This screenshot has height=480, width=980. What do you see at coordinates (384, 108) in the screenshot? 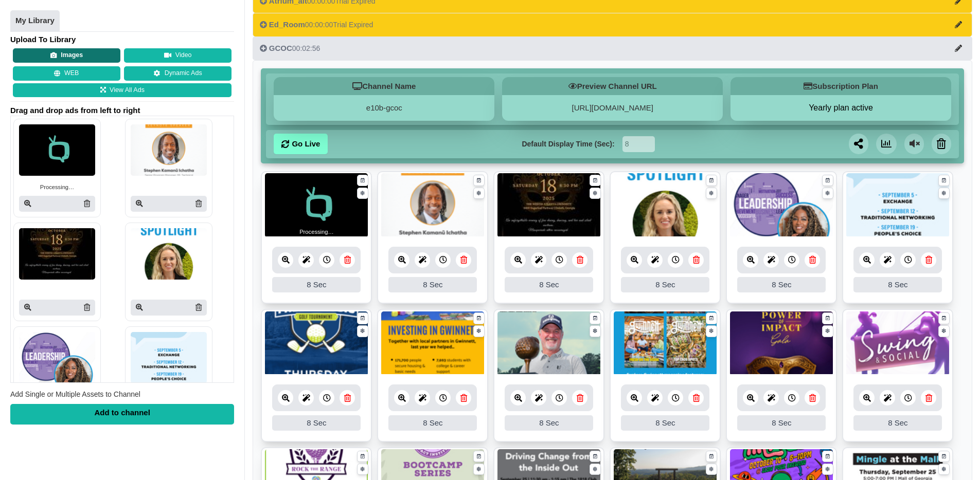
I see `div: e10b-gcoc` at bounding box center [384, 108].